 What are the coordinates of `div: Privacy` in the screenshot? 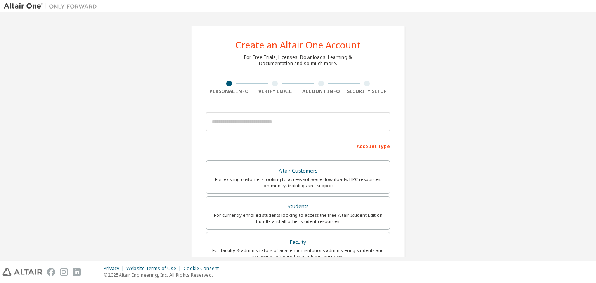 It's located at (115, 269).